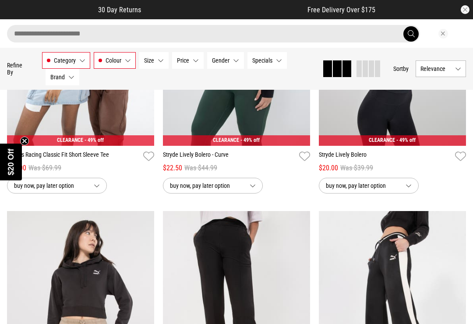 This screenshot has width=473, height=324. Describe the element at coordinates (225, 60) in the screenshot. I see `button: Gender` at that location.